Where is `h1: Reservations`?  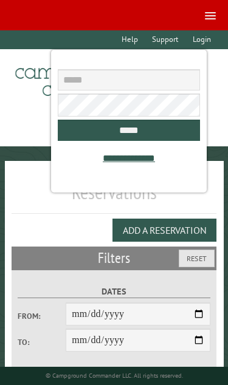
h1: Reservations is located at coordinates (114, 197).